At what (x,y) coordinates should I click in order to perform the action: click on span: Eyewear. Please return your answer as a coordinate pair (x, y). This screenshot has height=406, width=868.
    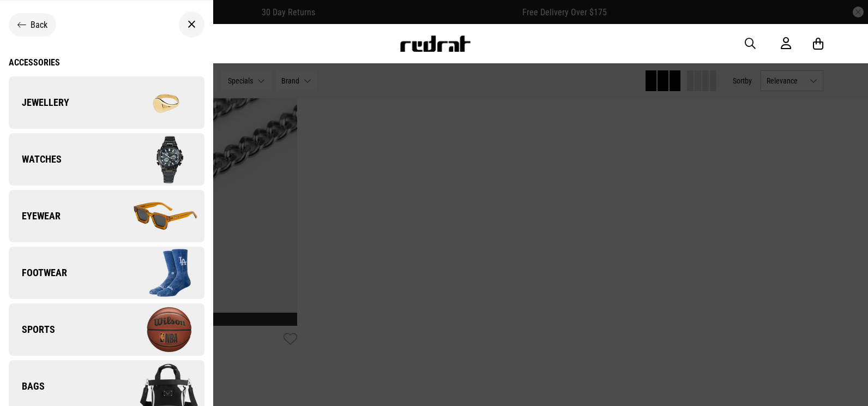
    Looking at the image, I should click on (34, 216).